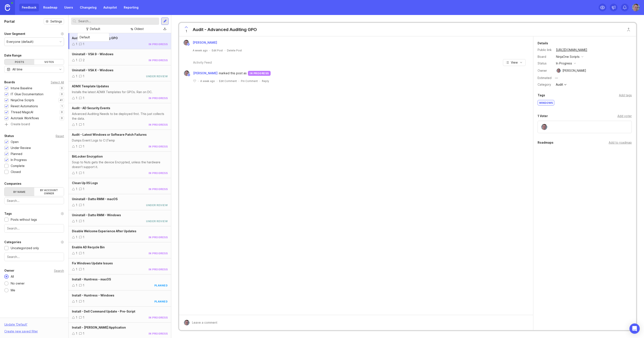  What do you see at coordinates (119, 266) in the screenshot?
I see `a: Fix Windows Update Issues11in progress` at bounding box center [119, 266].